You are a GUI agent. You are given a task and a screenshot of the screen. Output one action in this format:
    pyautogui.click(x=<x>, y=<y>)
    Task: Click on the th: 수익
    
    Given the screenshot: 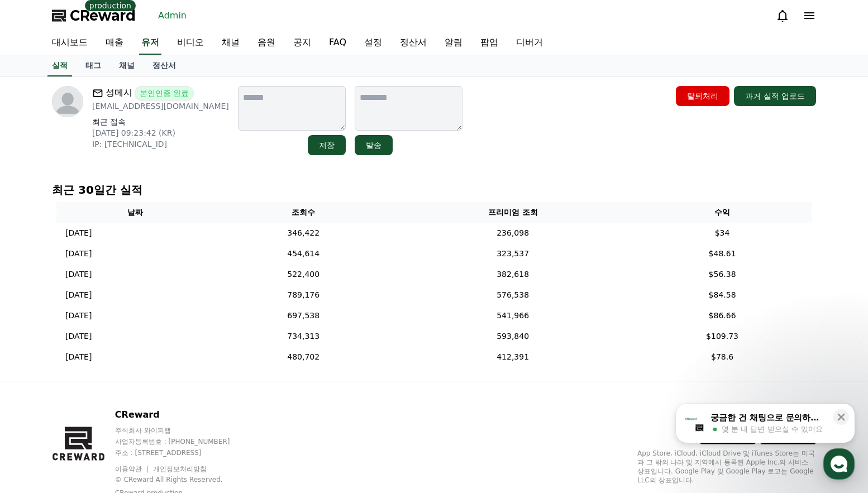 What is the action you would take?
    pyautogui.click(x=722, y=212)
    